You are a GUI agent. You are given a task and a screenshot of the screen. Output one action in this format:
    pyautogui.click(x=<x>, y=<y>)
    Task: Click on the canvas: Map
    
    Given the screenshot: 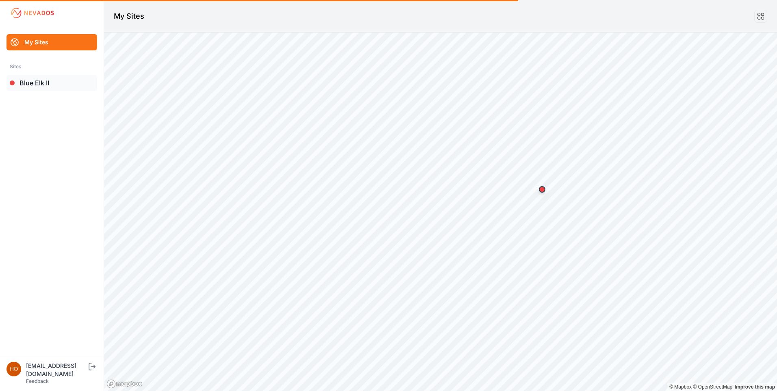 What is the action you would take?
    pyautogui.click(x=441, y=212)
    